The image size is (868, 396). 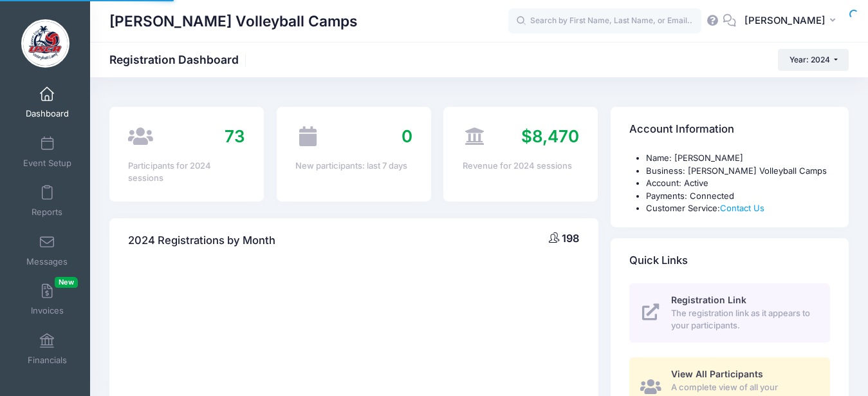 I want to click on div: Revenue for 2024 sessions, so click(x=521, y=166).